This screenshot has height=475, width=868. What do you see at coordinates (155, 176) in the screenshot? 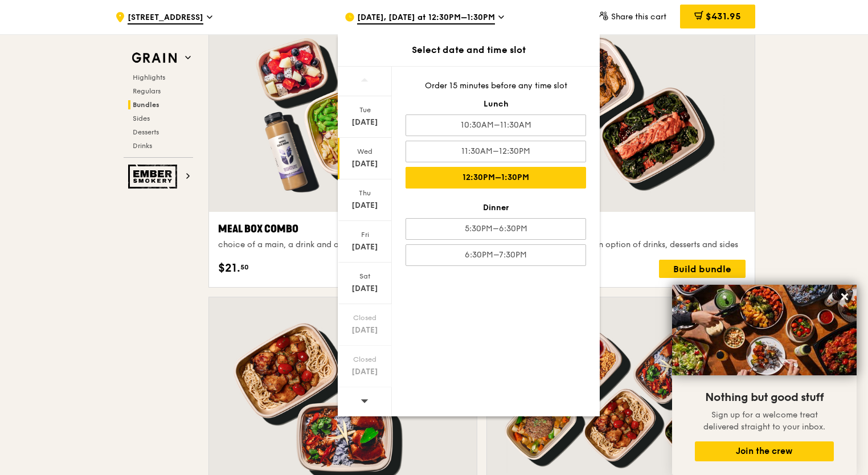
I see `img: Ember Smokery web logo` at bounding box center [155, 176].